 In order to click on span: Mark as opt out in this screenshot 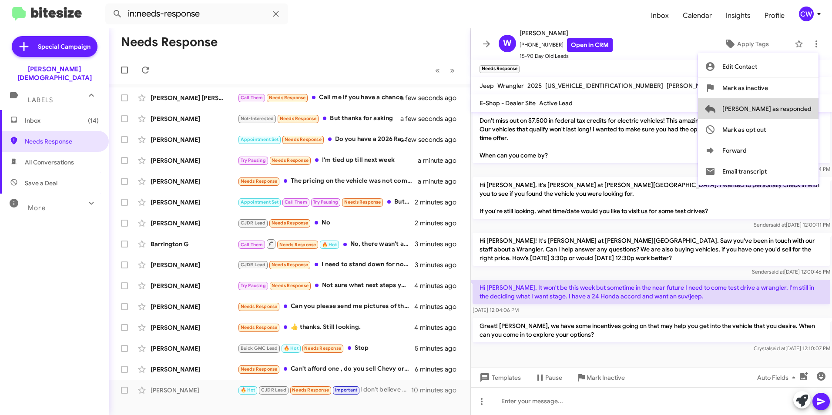, I will do `click(744, 130)`.